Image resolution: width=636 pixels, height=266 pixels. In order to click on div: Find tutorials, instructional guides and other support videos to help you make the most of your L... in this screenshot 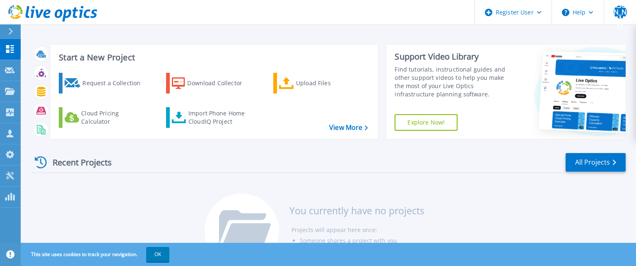, I will do `click(455, 82)`.